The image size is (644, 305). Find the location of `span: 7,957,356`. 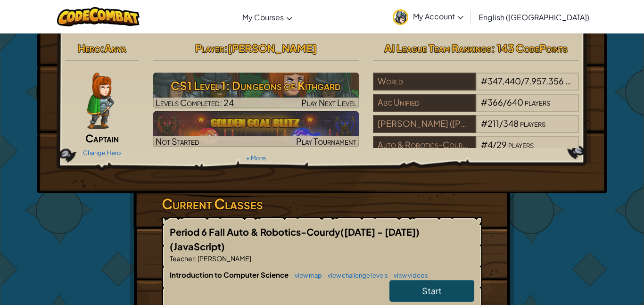

span: 7,957,356 is located at coordinates (544, 81).